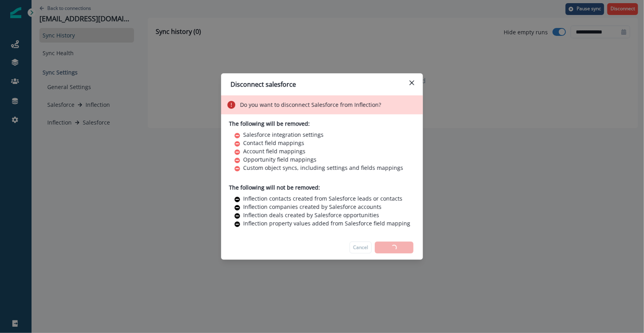 Image resolution: width=644 pixels, height=333 pixels. What do you see at coordinates (273, 143) in the screenshot?
I see `div: Contact field mappings` at bounding box center [273, 143].